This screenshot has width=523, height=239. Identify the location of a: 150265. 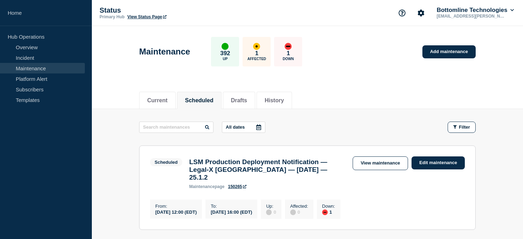
(237, 186).